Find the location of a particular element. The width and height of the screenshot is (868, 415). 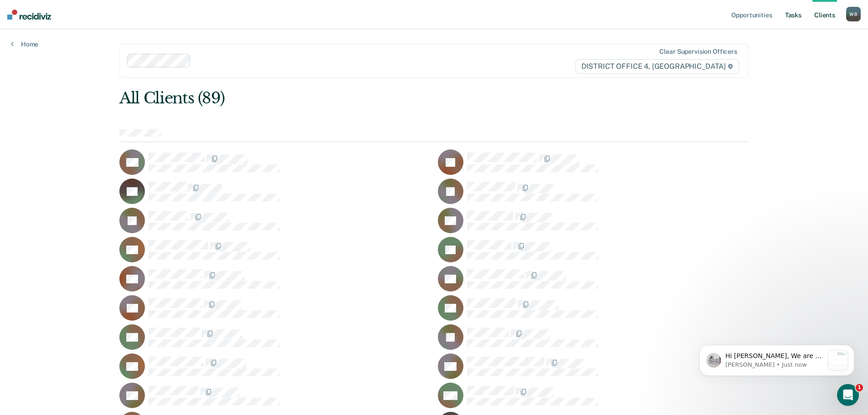

a: Home is located at coordinates (25, 44).